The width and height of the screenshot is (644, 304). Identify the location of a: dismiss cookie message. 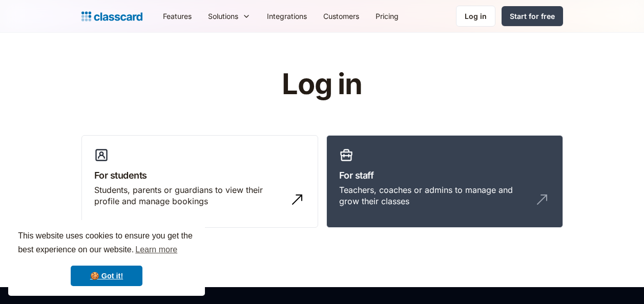
(106, 276).